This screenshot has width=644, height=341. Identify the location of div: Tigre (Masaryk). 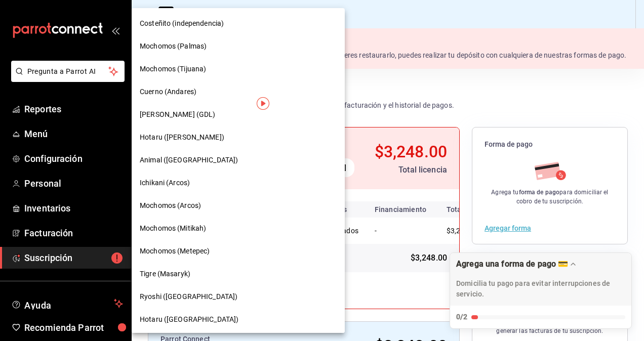
(238, 274).